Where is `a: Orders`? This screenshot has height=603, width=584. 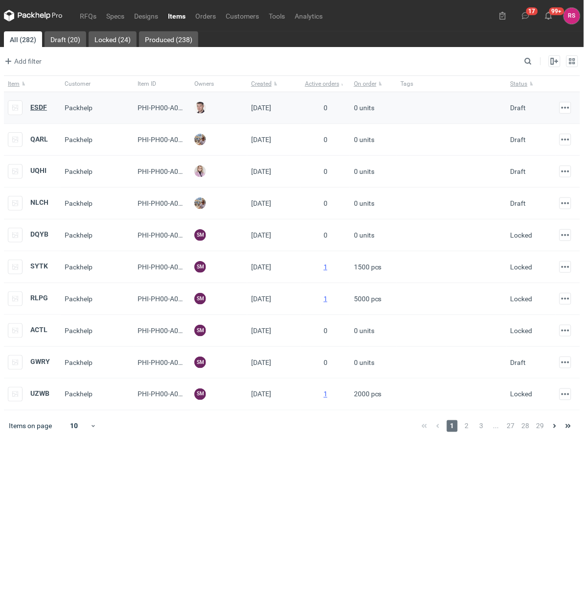
a: Orders is located at coordinates (206, 16).